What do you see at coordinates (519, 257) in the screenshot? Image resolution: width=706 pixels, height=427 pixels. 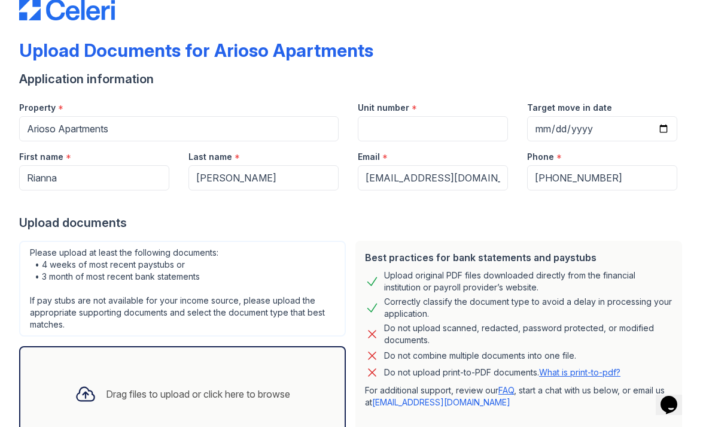 I see `div: Best practices for bank statements and paystubs` at bounding box center [519, 257].